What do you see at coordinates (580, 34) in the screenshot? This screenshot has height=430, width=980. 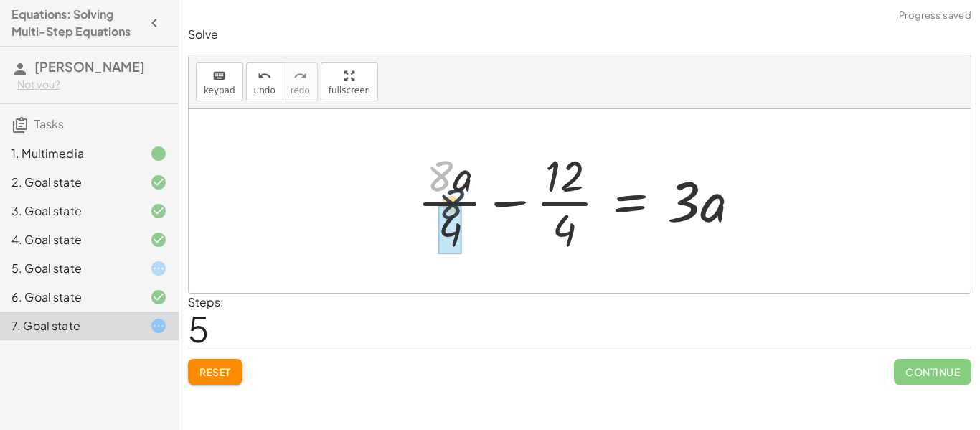 I see `p: Solve` at bounding box center [580, 34].